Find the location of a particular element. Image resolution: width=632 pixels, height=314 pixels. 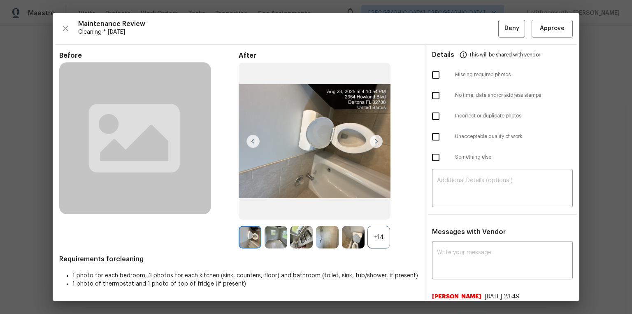

button: Deny is located at coordinates (512, 28).